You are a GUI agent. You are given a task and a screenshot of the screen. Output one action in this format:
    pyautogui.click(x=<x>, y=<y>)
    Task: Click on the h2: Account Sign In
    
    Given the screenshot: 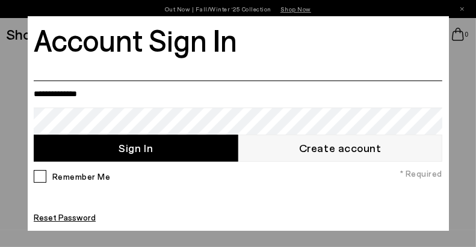 What is the action you would take?
    pyautogui.click(x=135, y=40)
    